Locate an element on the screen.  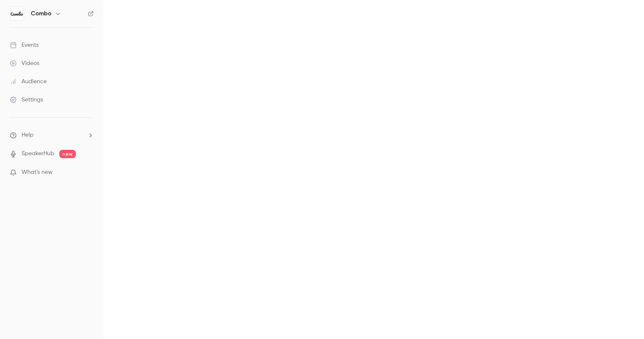
img: Combo is located at coordinates (17, 13).